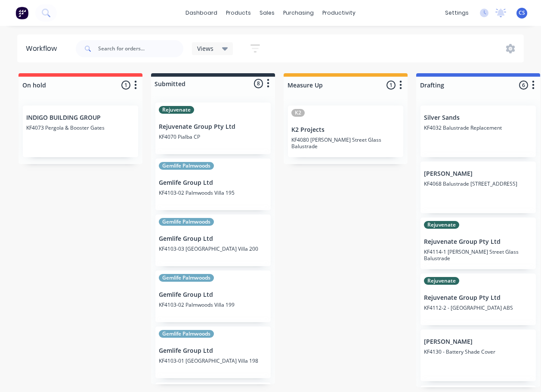  I want to click on div: Silver SandsKF4032 Balustrade Replacement, so click(479, 131).